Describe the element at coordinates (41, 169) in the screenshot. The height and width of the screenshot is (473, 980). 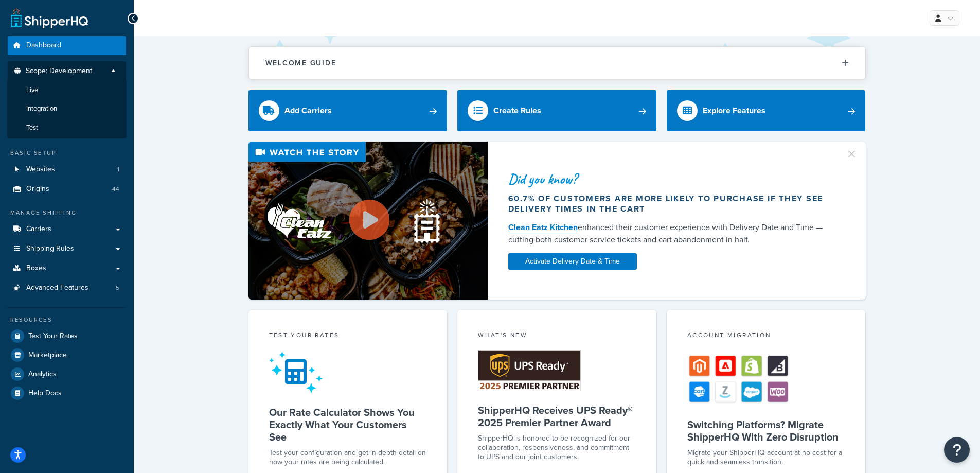
I see `span: Websites` at that location.